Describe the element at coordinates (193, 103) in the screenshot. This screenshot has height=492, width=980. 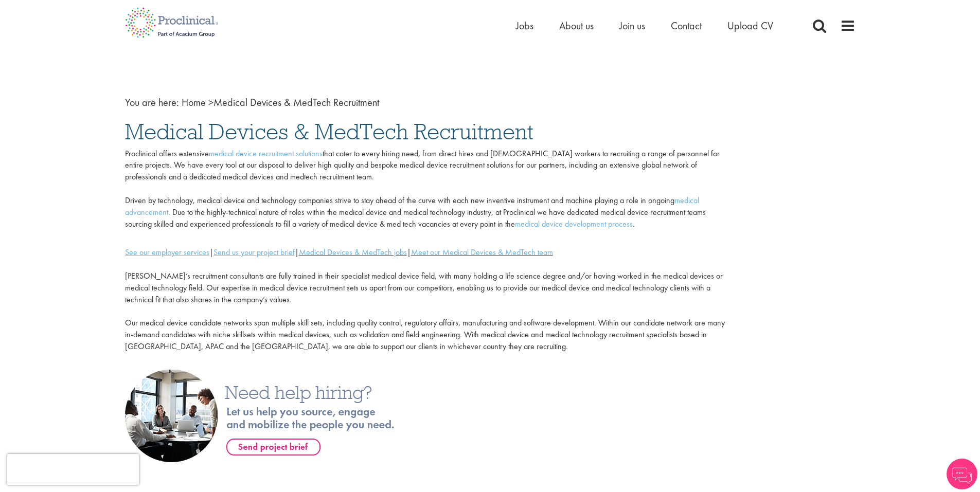
I see `a: breadcrumb link to Home` at that location.